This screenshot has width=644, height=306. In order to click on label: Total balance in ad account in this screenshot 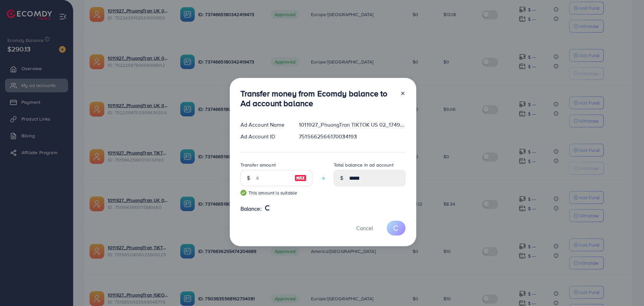, I will do `click(364, 165)`.